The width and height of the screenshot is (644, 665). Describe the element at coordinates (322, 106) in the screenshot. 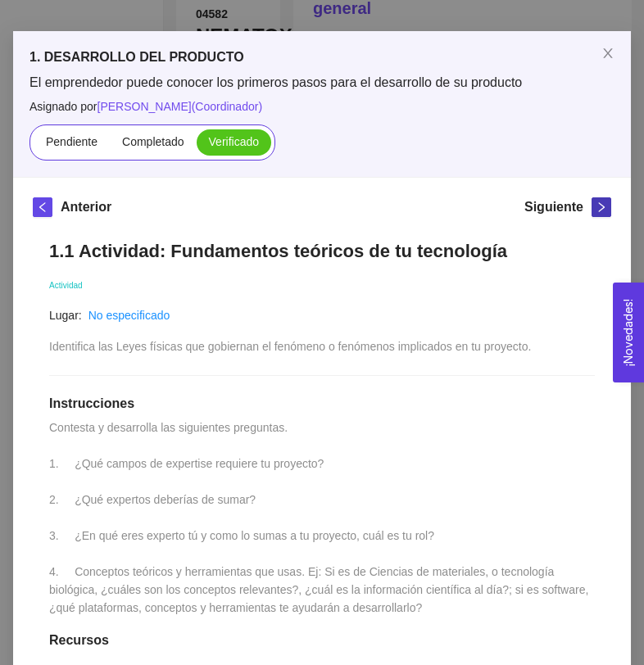

I see `span: Asignado por` at that location.